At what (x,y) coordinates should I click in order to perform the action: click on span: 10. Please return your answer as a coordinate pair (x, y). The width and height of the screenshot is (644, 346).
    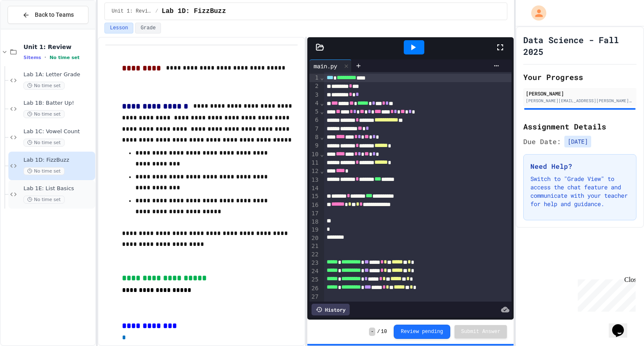
    Looking at the image, I should click on (383, 331).